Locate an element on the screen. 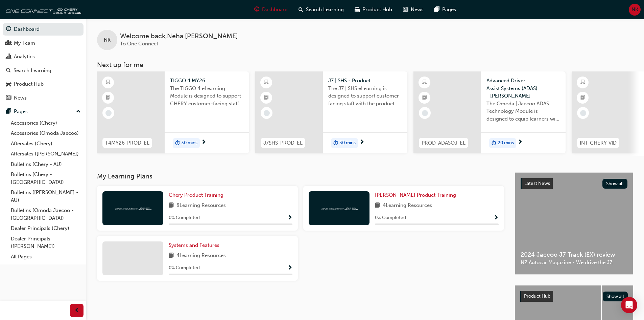 This screenshot has height=320, width=644. span: T4MY26-PROD-EL is located at coordinates (127, 143).